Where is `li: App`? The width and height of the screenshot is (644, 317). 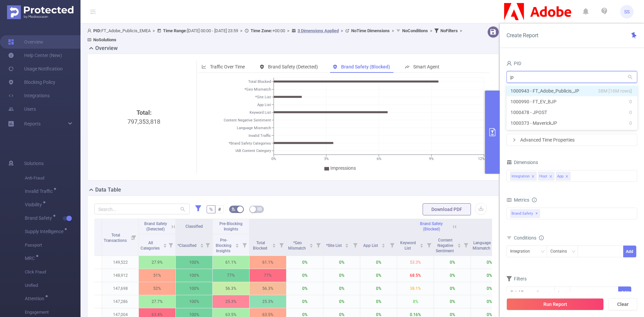
li: App is located at coordinates (563, 176).